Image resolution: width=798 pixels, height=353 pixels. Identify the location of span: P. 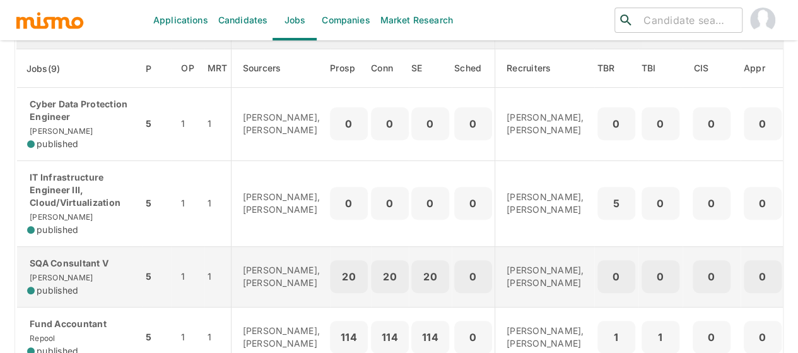
(156, 69).